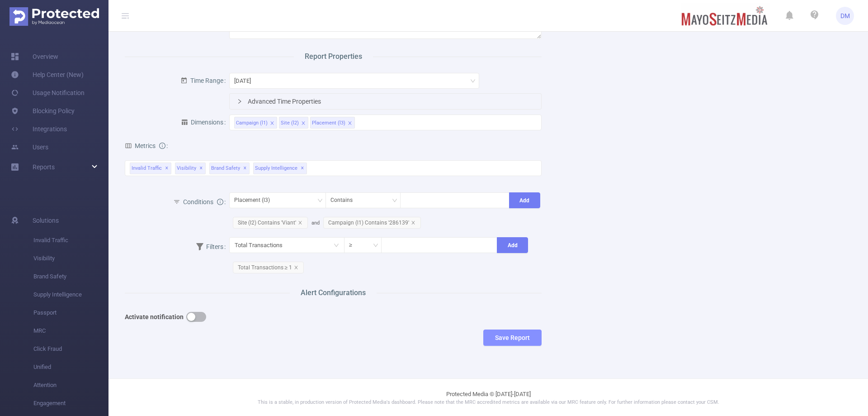  I want to click on span: Conditions, so click(203, 202).